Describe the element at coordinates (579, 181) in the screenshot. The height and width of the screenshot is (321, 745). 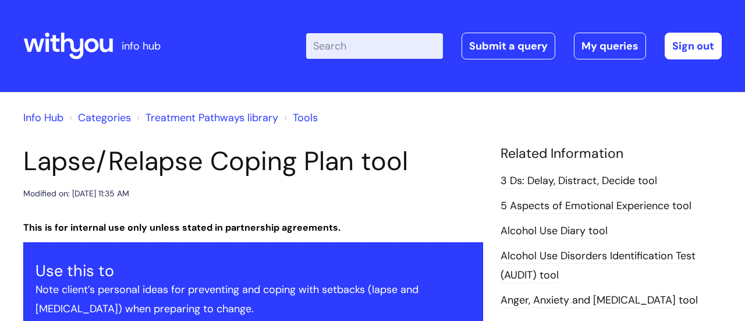
I see `a: 3 Ds: Delay, Distract, Decide tool` at that location.